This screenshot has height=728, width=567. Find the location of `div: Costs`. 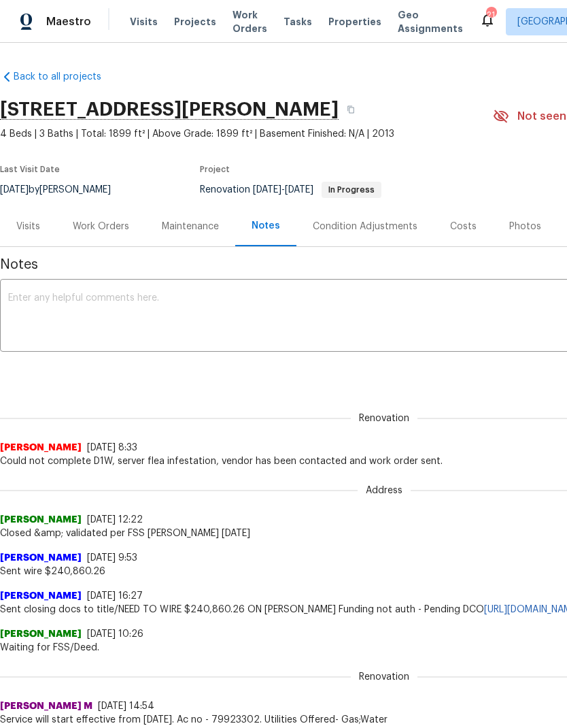

div: Costs is located at coordinates (463, 227).